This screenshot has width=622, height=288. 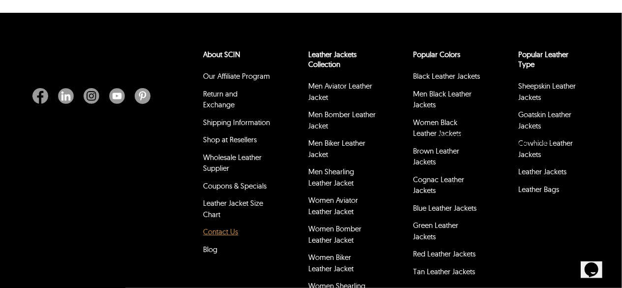 I want to click on img: Youtube, so click(x=117, y=96).